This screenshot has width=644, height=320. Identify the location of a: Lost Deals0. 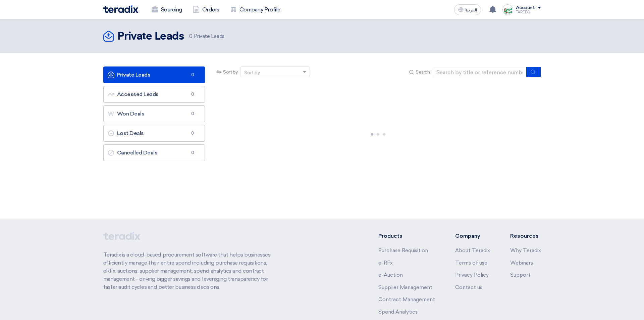
(154, 134).